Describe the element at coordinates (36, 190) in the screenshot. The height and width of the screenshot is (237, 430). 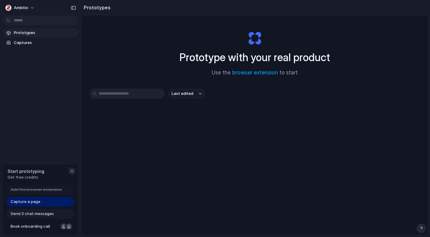
I see `span: Add the browser extension` at that location.